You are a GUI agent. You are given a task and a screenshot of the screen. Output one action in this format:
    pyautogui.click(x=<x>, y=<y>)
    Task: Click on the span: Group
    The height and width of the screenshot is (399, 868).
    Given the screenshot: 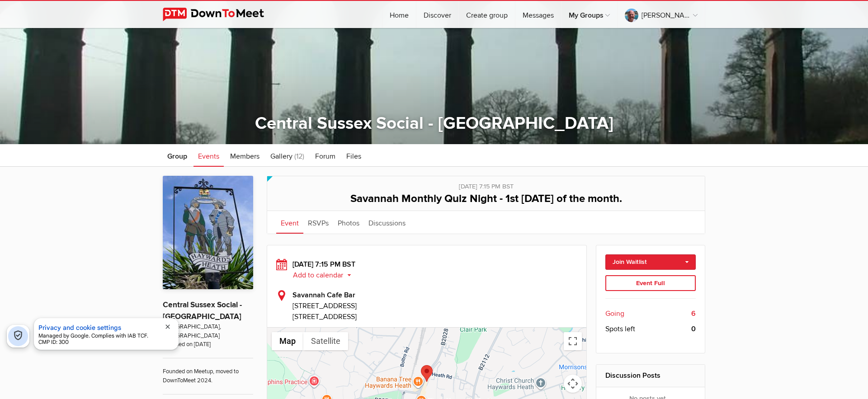 What is the action you would take?
    pyautogui.click(x=177, y=156)
    